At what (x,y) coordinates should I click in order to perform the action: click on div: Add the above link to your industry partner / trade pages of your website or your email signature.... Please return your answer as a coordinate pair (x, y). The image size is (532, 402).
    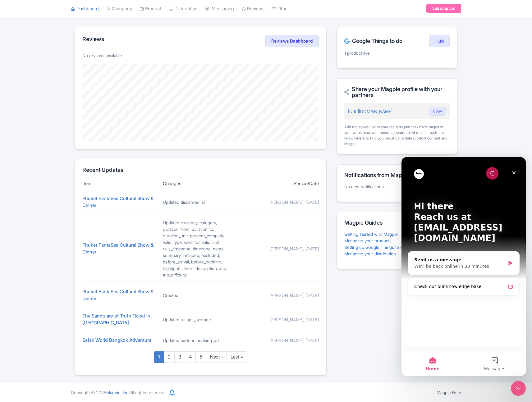
    Looking at the image, I should click on (397, 136).